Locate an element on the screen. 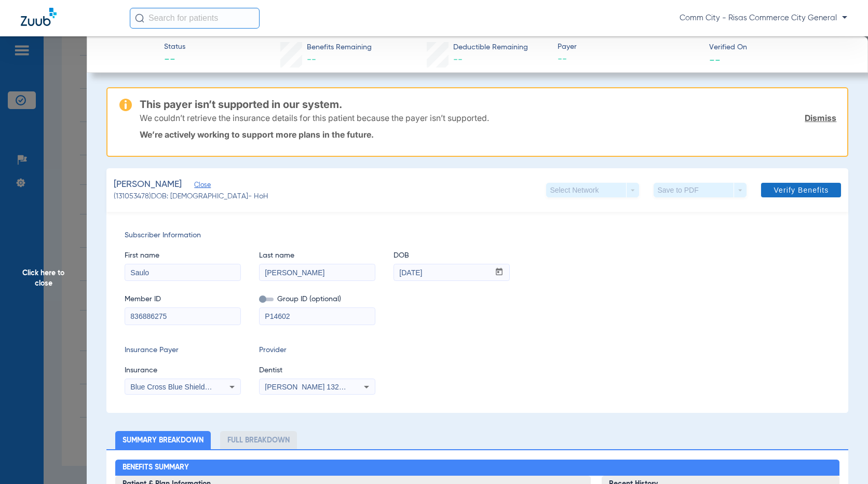  p: We couldn’t retrieve the insurance details for this patient because the payer isn’t supported. is located at coordinates (314, 118).